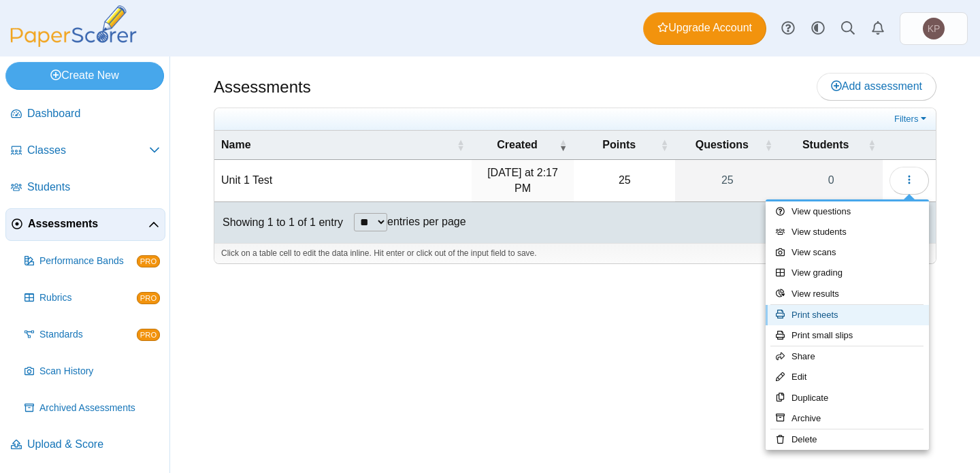 This screenshot has width=980, height=473. Describe the element at coordinates (85, 224) in the screenshot. I see `a: Assessments` at that location.